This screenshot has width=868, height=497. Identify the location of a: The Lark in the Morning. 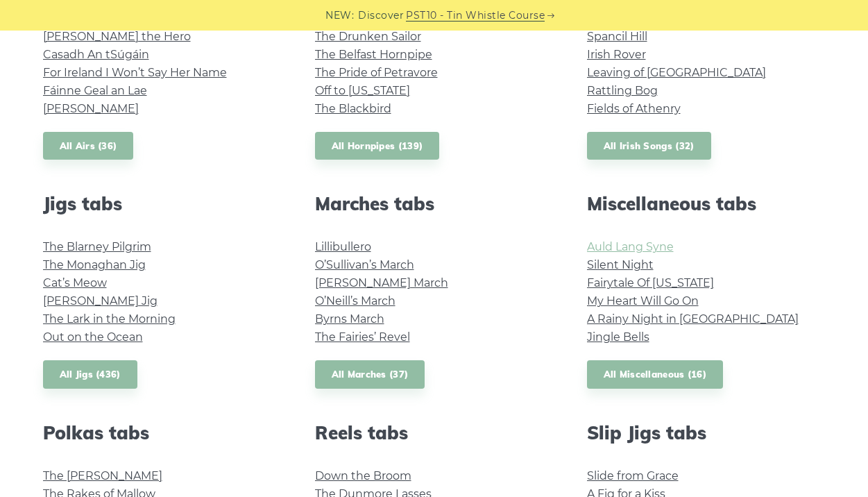
(109, 318).